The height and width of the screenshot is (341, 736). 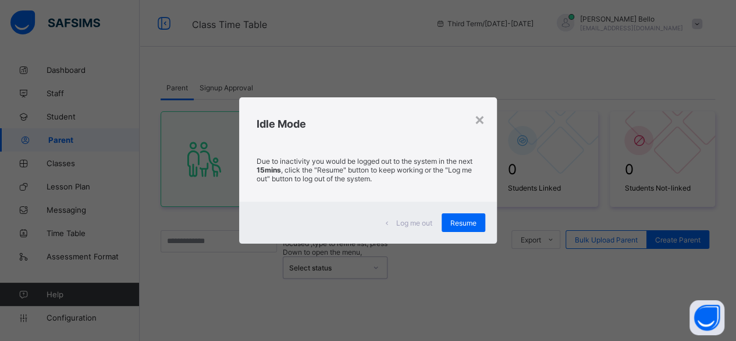 I want to click on span: Resume, so click(x=463, y=222).